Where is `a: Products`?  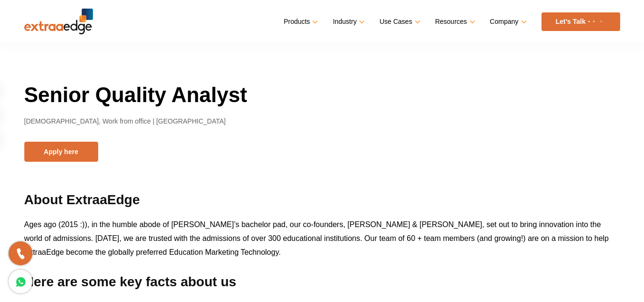
a: Products is located at coordinates (300, 21).